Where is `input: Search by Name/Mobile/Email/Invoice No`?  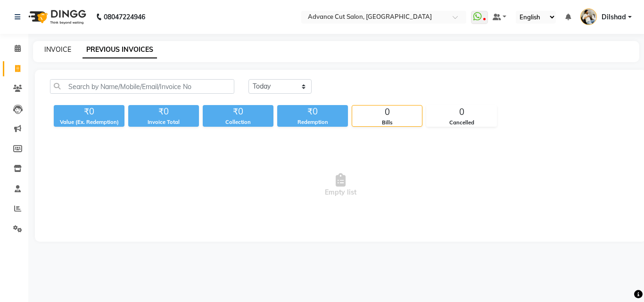 input: Search by Name/Mobile/Email/Invoice No is located at coordinates (142, 86).